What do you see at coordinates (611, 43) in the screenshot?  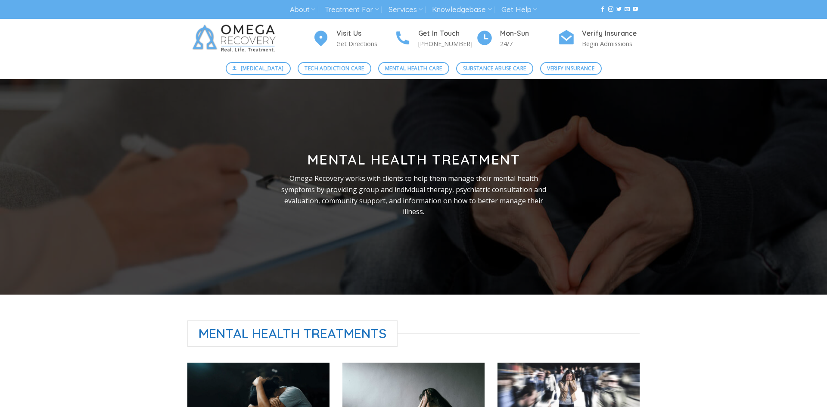 I see `p: Begin Admissions` at bounding box center [611, 43].